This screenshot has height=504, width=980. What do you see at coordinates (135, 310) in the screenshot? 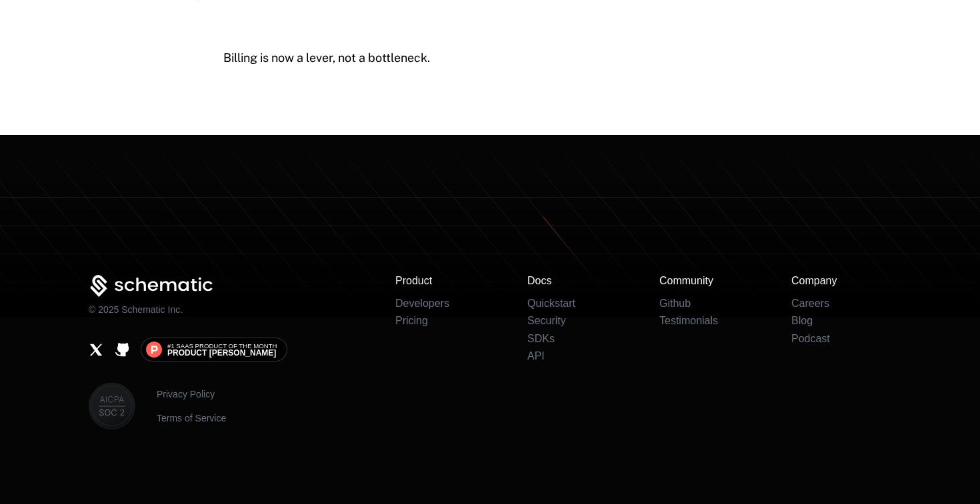
I see `p: © 2025 Schematic Inc.` at bounding box center [135, 310].